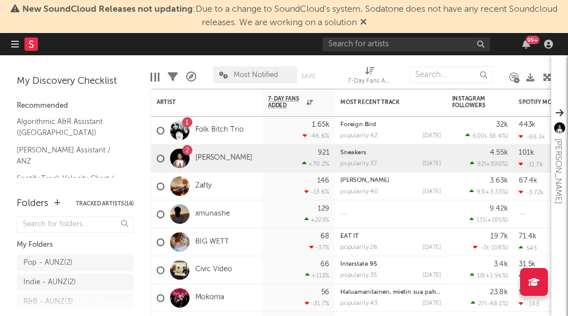  I want to click on div: R&B - AUNZ ( 3 ), so click(48, 302).